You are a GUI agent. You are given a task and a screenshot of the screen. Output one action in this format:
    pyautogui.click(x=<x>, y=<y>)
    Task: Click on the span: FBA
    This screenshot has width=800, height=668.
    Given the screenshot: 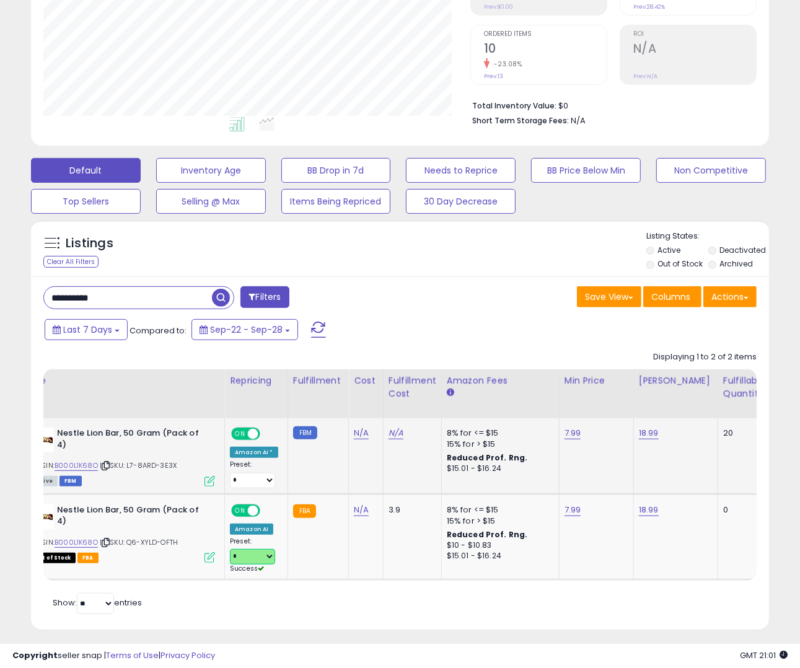 What is the action you would take?
    pyautogui.click(x=88, y=558)
    